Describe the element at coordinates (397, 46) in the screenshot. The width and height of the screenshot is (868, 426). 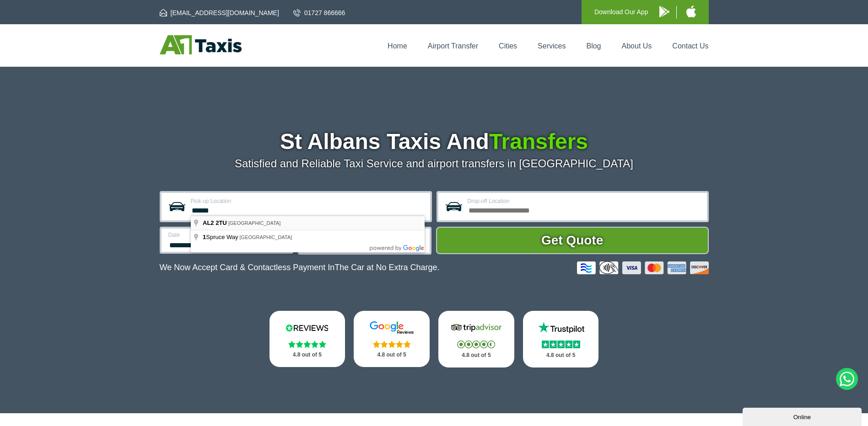
I see `a: Home` at that location.